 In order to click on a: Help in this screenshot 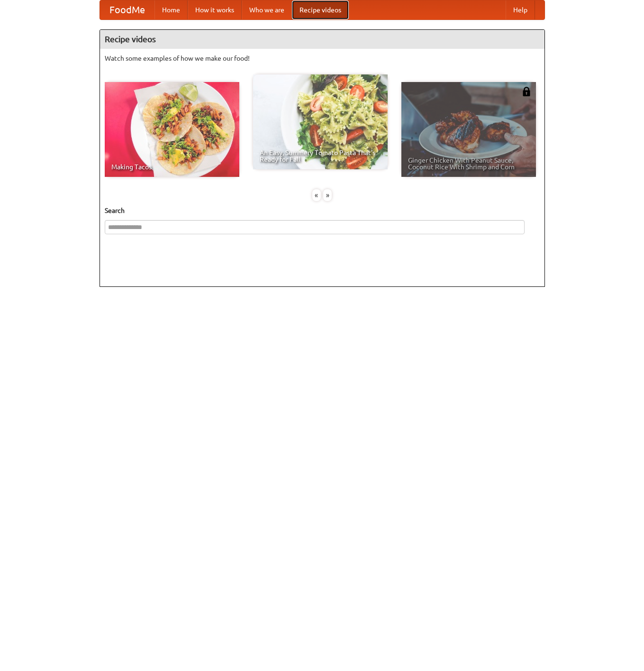, I will do `click(520, 10)`.